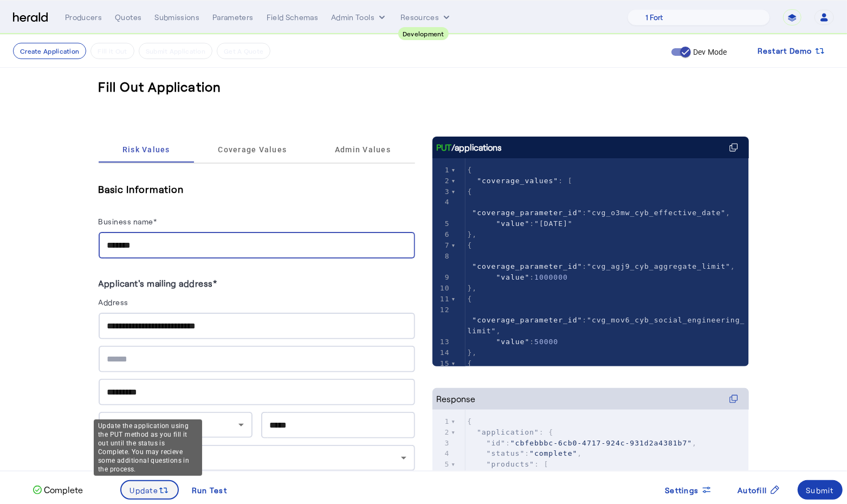  What do you see at coordinates (112, 50) in the screenshot?
I see `button: Fill it Out` at bounding box center [112, 50].